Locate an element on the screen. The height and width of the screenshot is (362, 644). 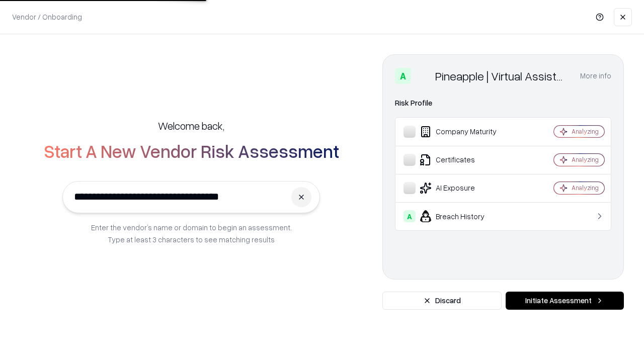
div: Company Maturity is located at coordinates (463, 132).